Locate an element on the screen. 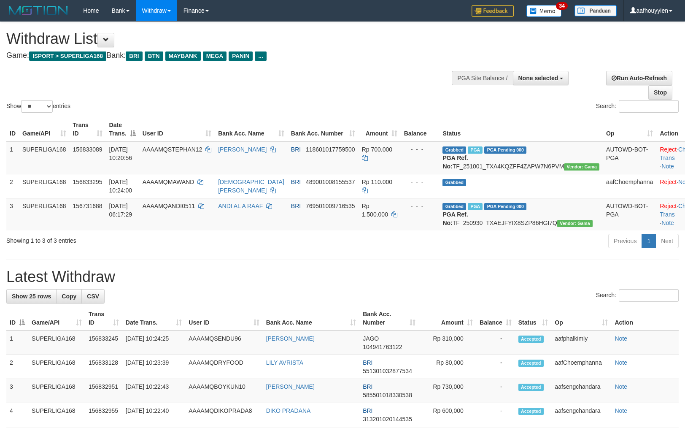 This screenshot has height=428, width=685. a: ANDI AL A RAAF is located at coordinates (241, 206).